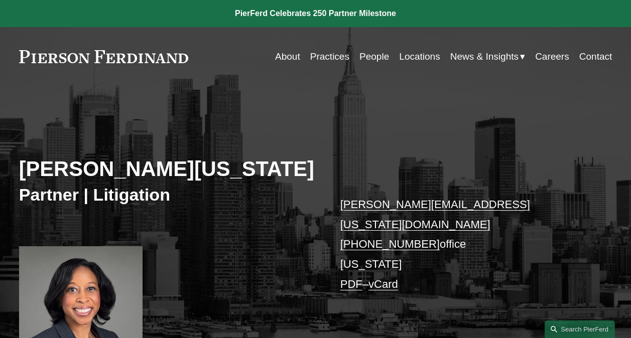  I want to click on a: Search this site, so click(580, 329).